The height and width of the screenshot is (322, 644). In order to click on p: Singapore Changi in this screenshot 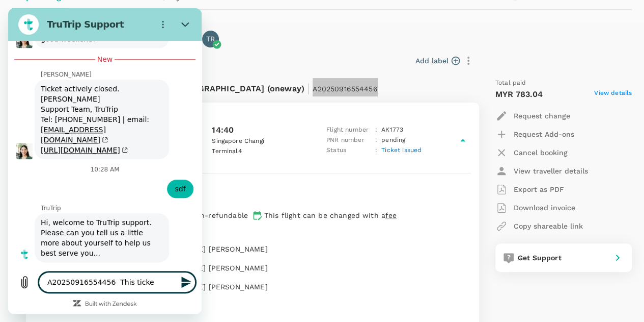, I will do `click(257, 141)`.